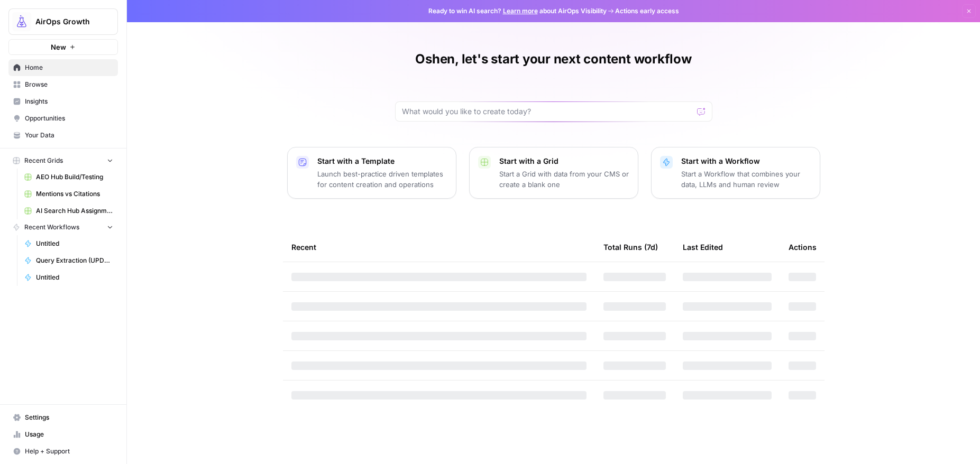 This screenshot has height=464, width=980. Describe the element at coordinates (63, 136) in the screenshot. I see `a: Your Data` at that location.